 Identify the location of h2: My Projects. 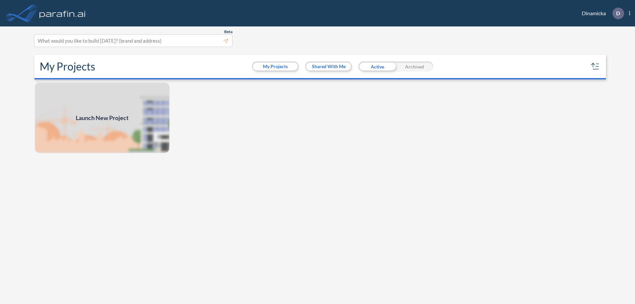
(67, 66).